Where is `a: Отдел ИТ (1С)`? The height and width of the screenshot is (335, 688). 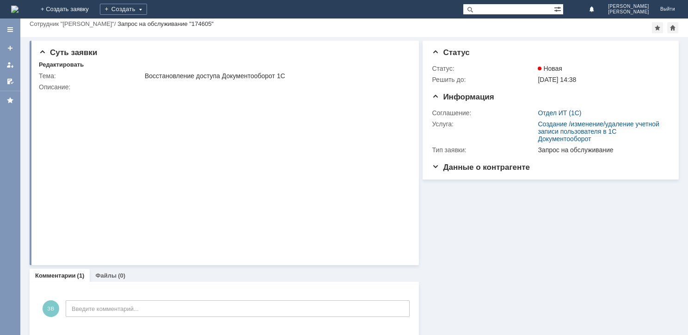 a: Отдел ИТ (1С) is located at coordinates (559, 113).